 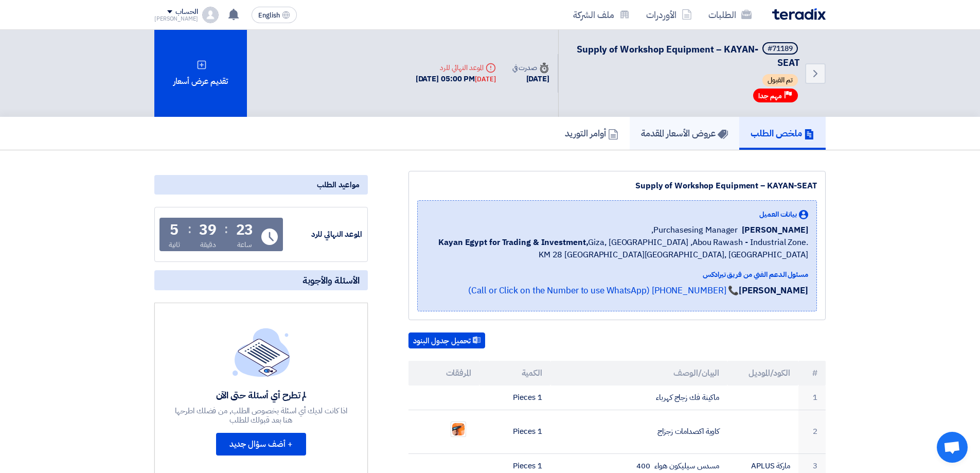 I want to click on span: English, so click(x=269, y=15).